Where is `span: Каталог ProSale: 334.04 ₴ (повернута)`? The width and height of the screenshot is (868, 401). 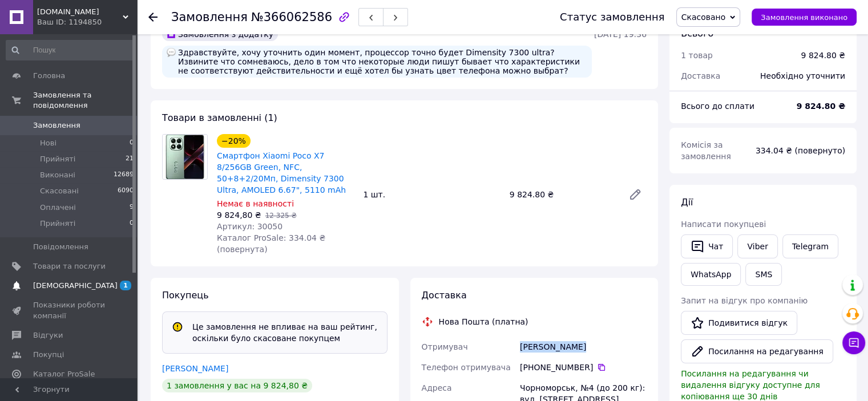
span: Каталог ProSale: 334.04 ₴ (повернута) is located at coordinates (271, 244).